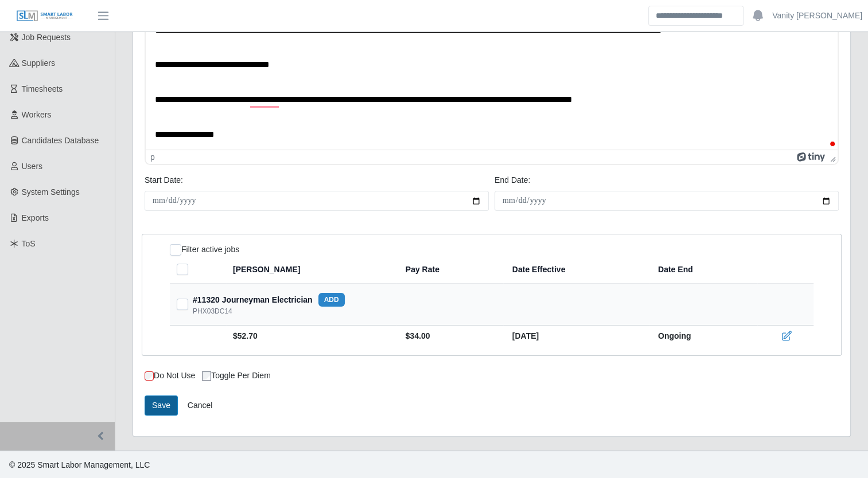 The height and width of the screenshot is (478, 868). I want to click on th: Pay Rate, so click(450, 270).